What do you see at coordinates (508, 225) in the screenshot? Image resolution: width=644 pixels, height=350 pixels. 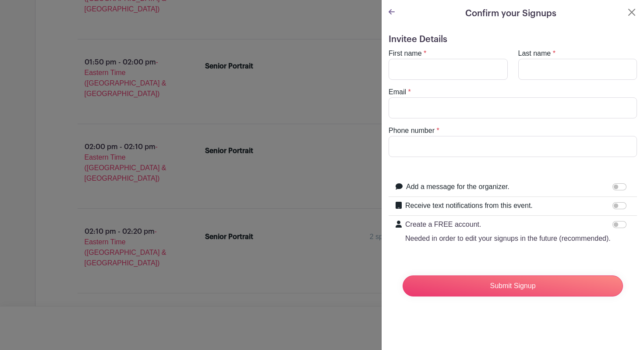 I see `p: Create a FREE account.` at bounding box center [508, 225].